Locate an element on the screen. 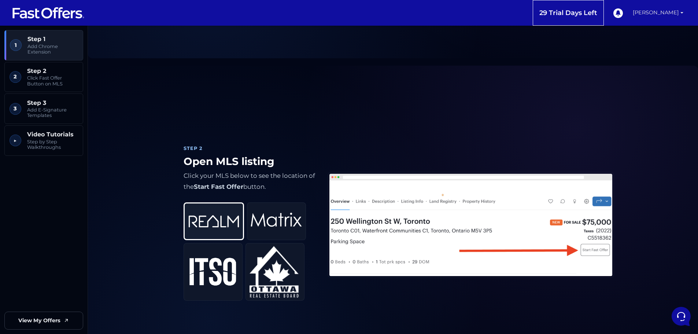  img: Matrix is located at coordinates (276, 221).